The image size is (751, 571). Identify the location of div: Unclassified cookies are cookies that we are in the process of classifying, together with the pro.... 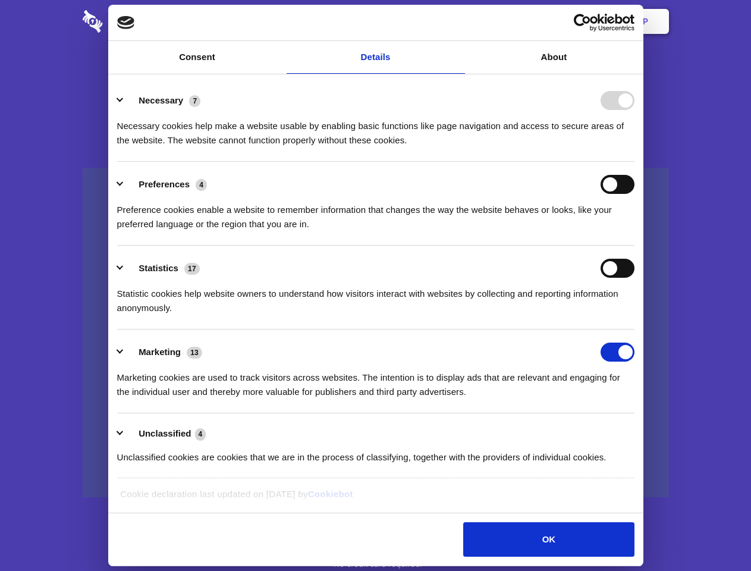
(376, 453).